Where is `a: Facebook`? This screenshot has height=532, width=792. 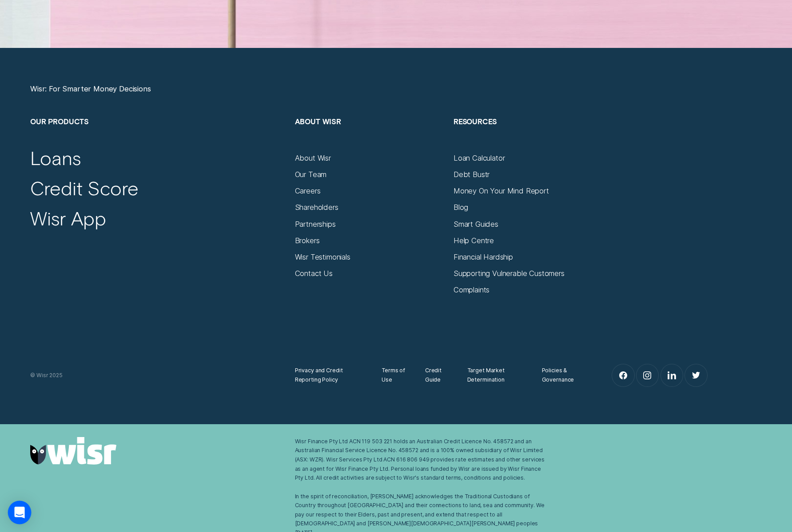
a: Facebook is located at coordinates (623, 375).